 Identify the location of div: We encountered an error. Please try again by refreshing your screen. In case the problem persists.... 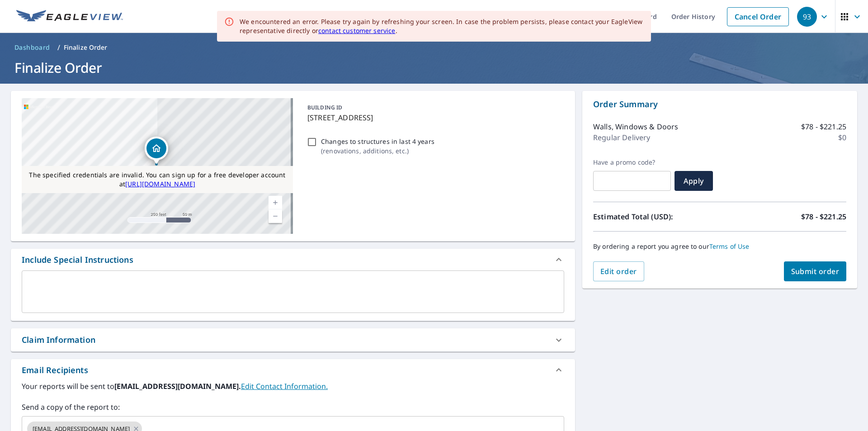
(442, 26).